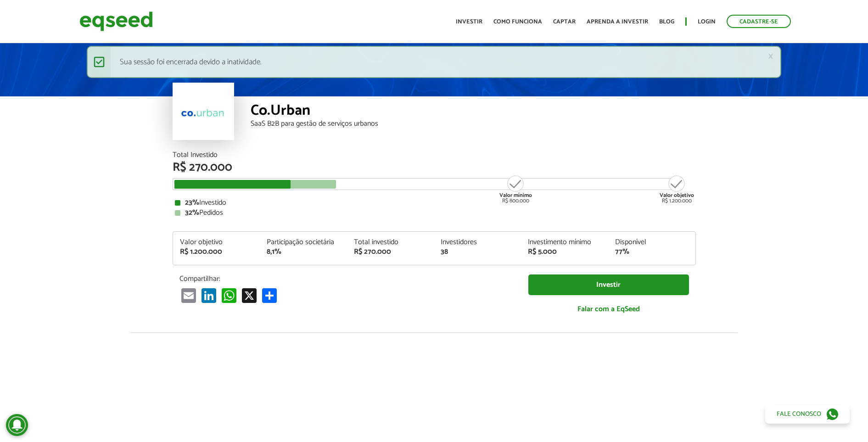  What do you see at coordinates (192, 213) in the screenshot?
I see `strong: 32%` at bounding box center [192, 213].